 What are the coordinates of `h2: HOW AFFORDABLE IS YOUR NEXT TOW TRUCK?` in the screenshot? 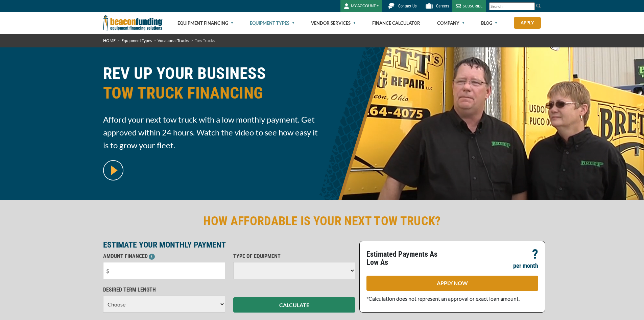 It's located at (322, 221).